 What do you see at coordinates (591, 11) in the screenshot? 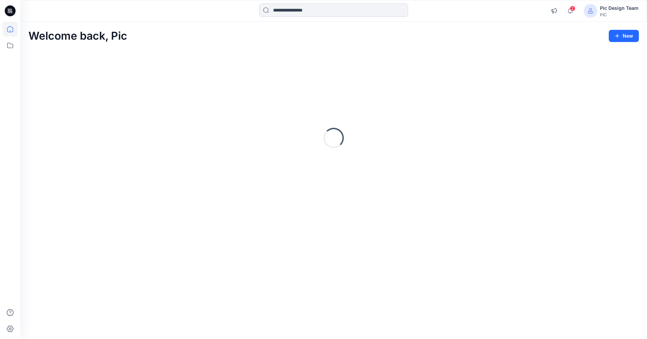
I see `svg: avatar` at bounding box center [591, 11].